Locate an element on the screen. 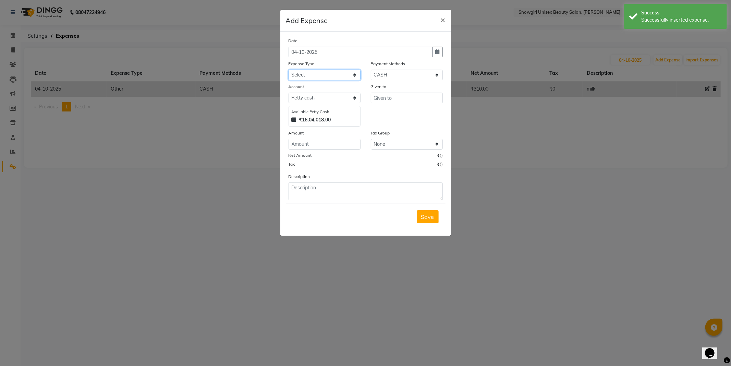  h5: Add Expense is located at coordinates (307, 21).